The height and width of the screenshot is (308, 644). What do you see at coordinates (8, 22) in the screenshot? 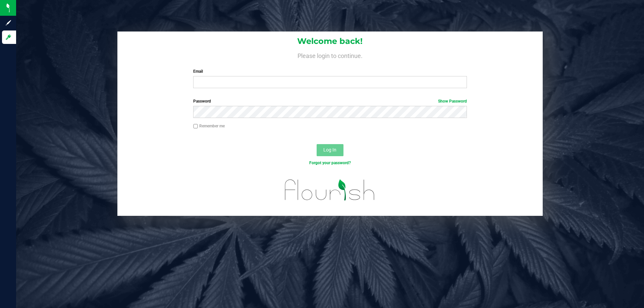
I see `inline-svg: Sign up` at bounding box center [8, 22].